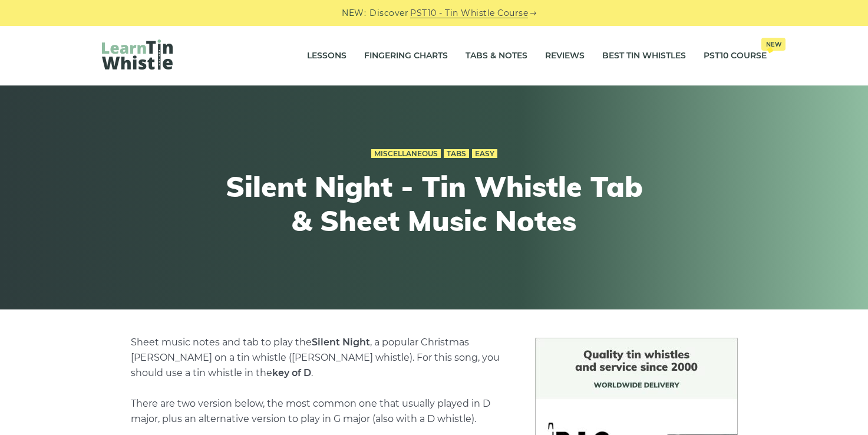  I want to click on a: Miscellaneous, so click(406, 154).